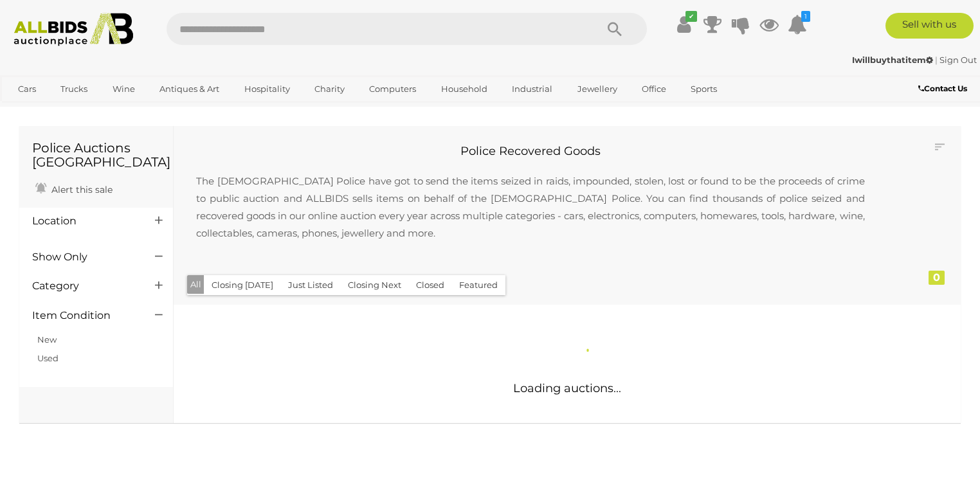  I want to click on a: Charity, so click(329, 88).